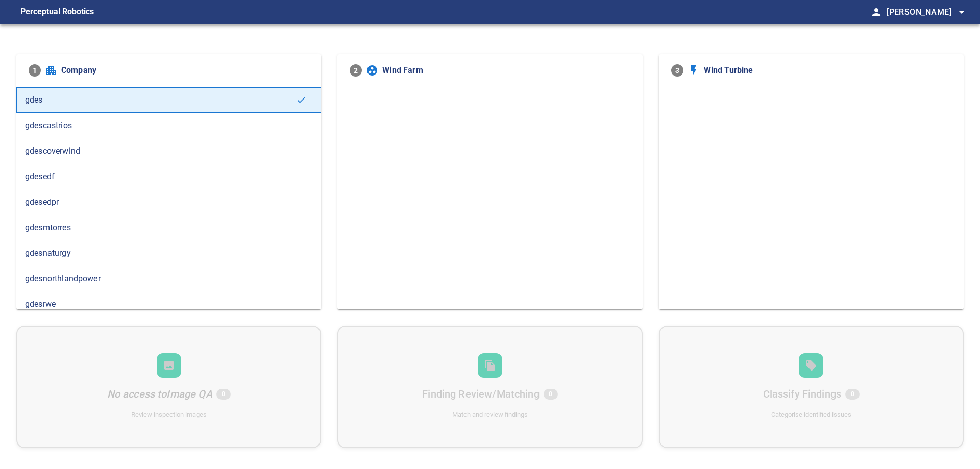 Image resolution: width=980 pixels, height=469 pixels. I want to click on span: Wind Farm, so click(505, 70).